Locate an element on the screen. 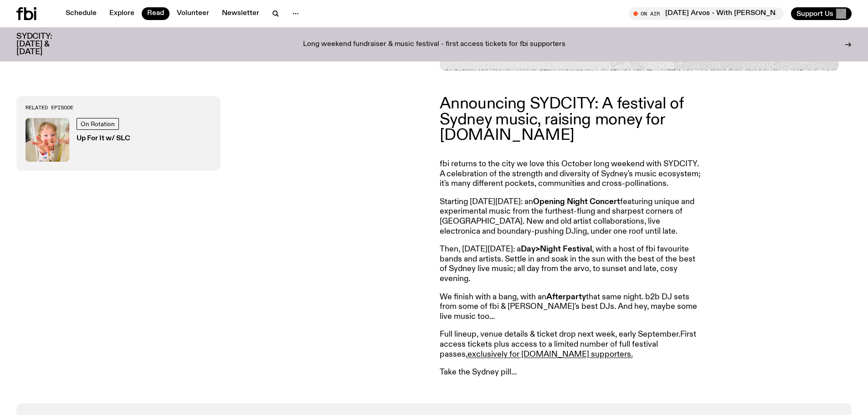  strong: Opening Night Concert is located at coordinates (577, 202).